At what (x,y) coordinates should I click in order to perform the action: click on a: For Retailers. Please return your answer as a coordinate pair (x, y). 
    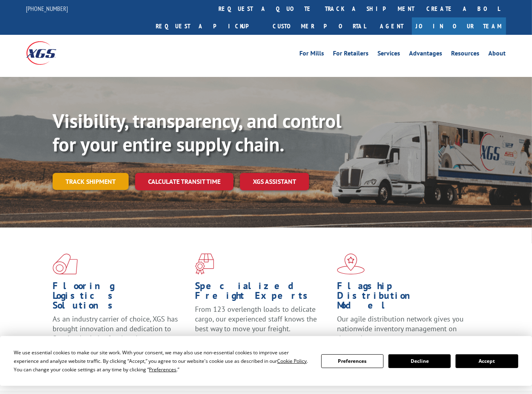
    Looking at the image, I should click on (351, 54).